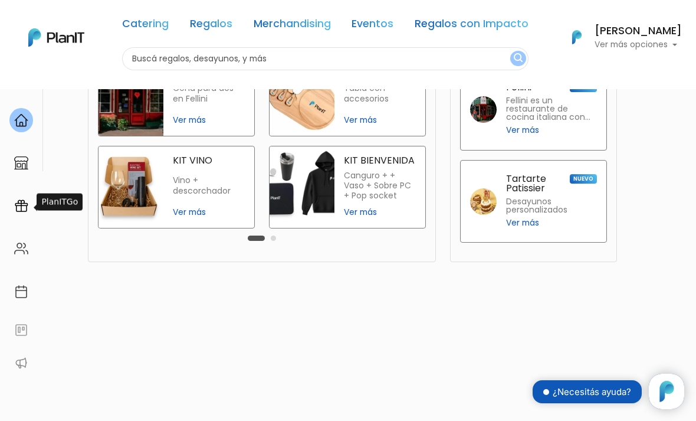 The width and height of the screenshot is (696, 421). What do you see at coordinates (292, 26) in the screenshot?
I see `a: Merchandising` at bounding box center [292, 26].